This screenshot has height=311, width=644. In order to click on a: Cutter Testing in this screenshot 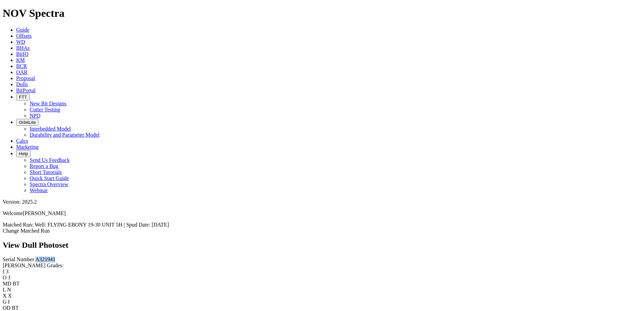, I will do `click(45, 109)`.